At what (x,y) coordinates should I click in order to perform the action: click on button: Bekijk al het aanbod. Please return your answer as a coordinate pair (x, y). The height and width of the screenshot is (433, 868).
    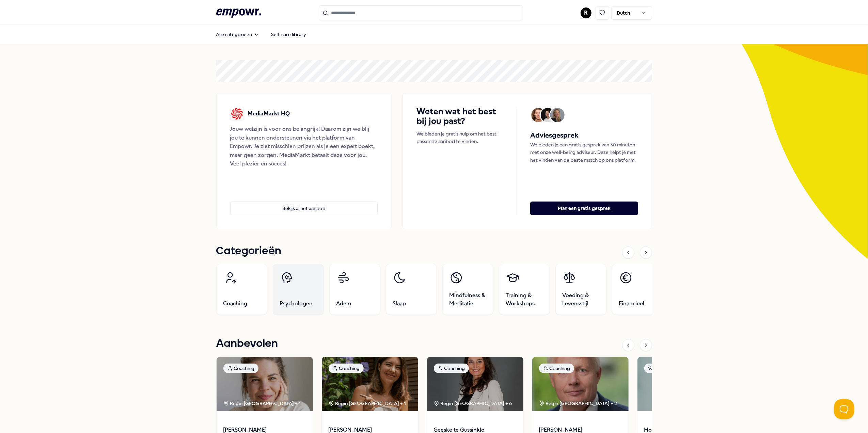
    Looking at the image, I should click on (304, 208).